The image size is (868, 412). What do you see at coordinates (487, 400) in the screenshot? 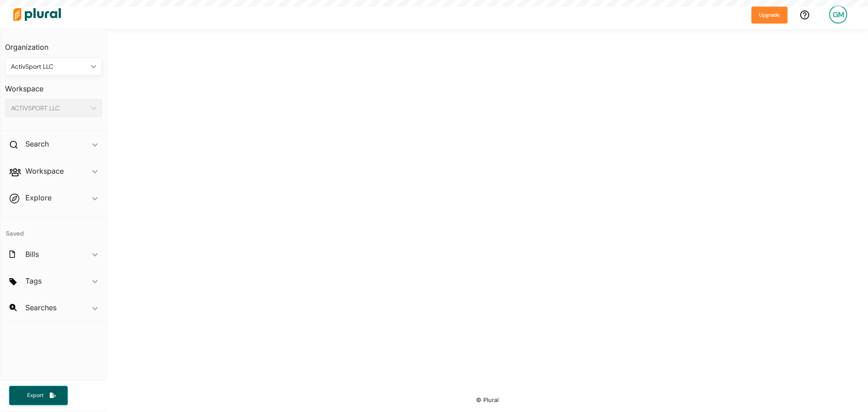
I see `small: © Plural` at bounding box center [487, 400].